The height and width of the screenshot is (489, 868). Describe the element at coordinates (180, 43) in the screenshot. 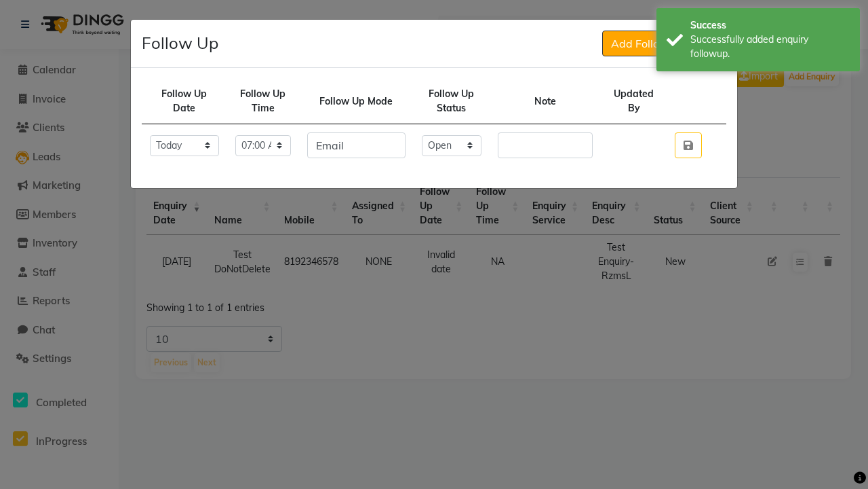

I see `h4: Follow Up` at that location.